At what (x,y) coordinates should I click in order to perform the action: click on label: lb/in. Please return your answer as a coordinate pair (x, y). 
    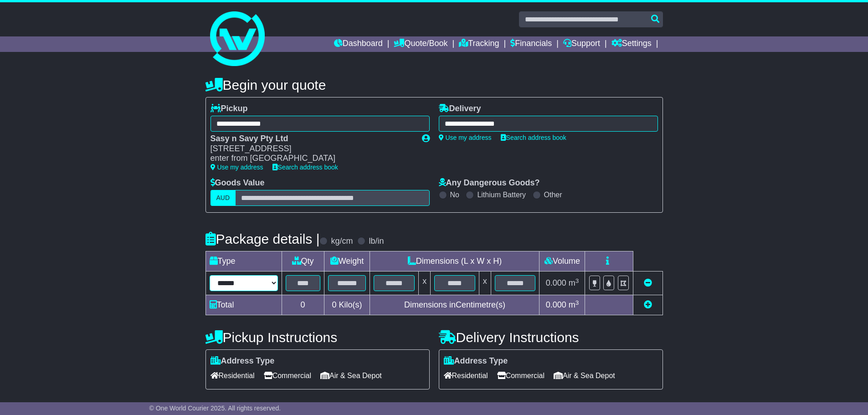
    Looking at the image, I should click on (376, 242).